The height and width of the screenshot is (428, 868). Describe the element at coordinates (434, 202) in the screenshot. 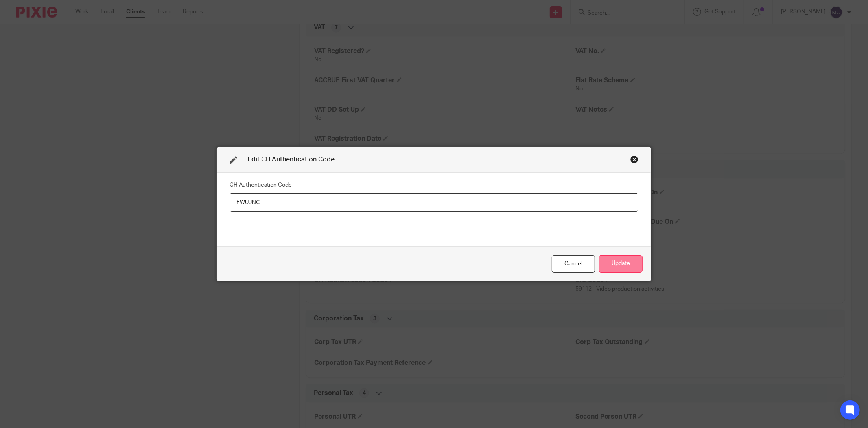

I see `input: CH Authentication Code` at that location.